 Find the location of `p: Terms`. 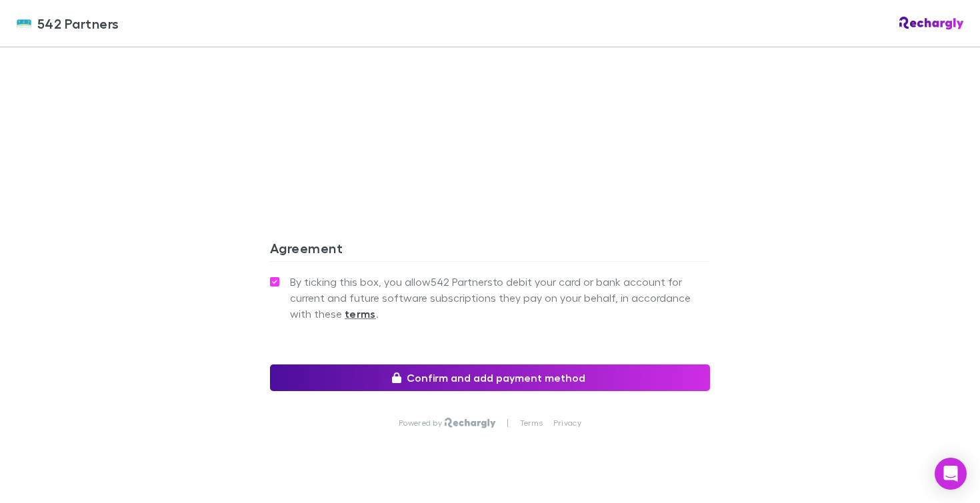

p: Terms is located at coordinates (531, 423).